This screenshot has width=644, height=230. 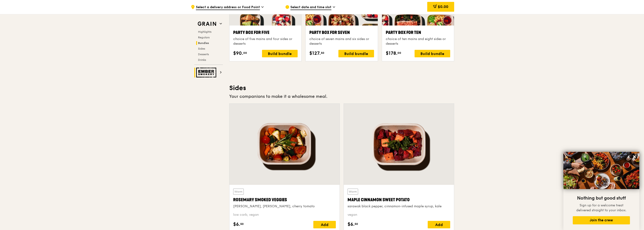 What do you see at coordinates (207, 73) in the screenshot?
I see `img: Ember Smokery web logo` at bounding box center [207, 73].